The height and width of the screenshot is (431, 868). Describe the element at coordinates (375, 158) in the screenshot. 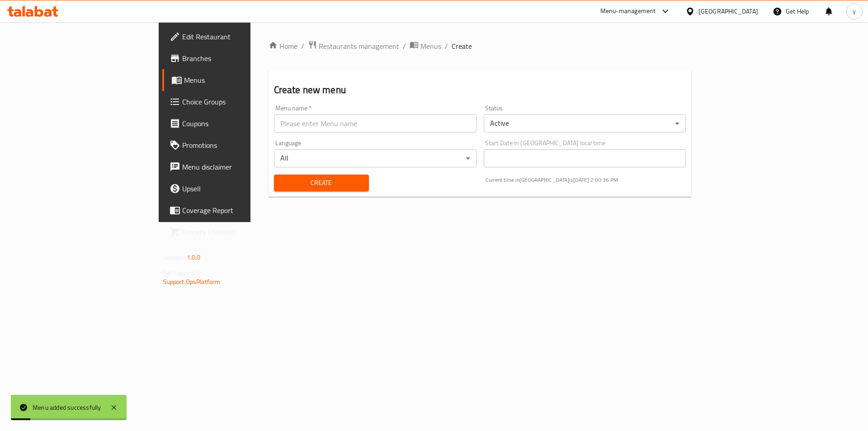

I see `div: All` at that location.